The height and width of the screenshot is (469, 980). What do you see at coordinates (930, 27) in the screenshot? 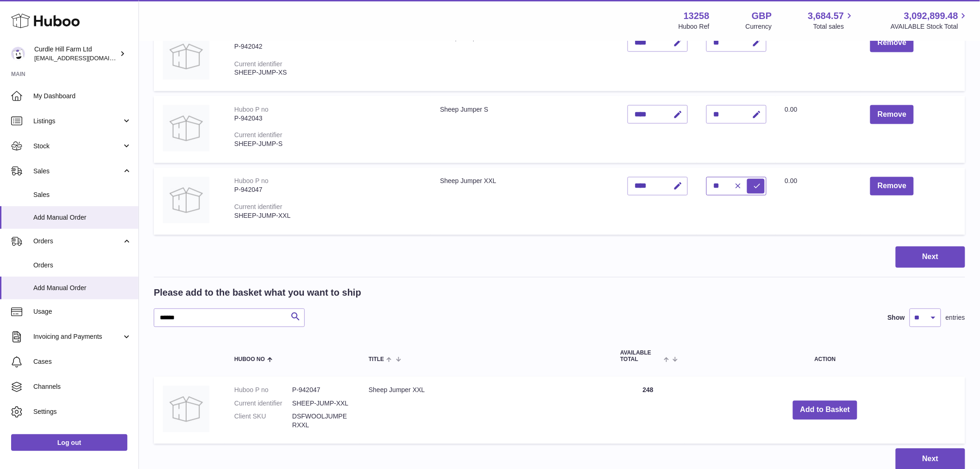
I see `span: AVAILABLE Stock Total` at bounding box center [930, 27].